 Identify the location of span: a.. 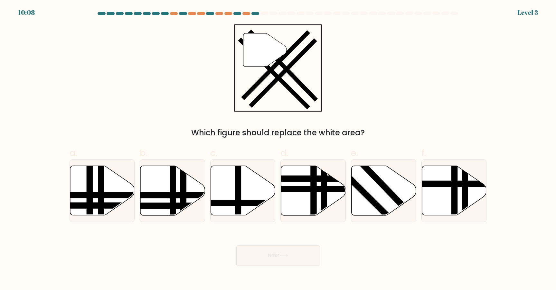
(73, 153).